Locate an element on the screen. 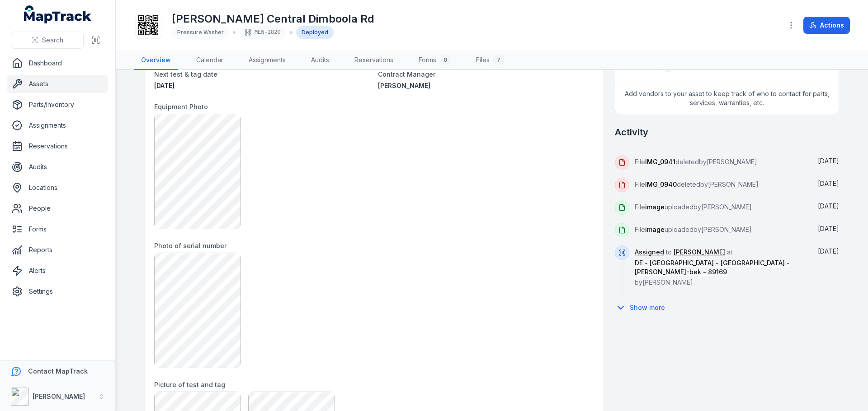 This screenshot has width=868, height=411. a: Files7 is located at coordinates (490, 61).